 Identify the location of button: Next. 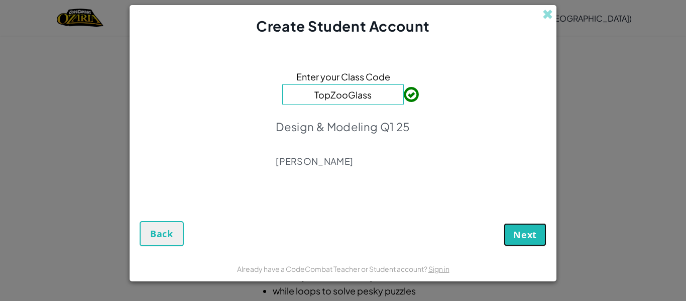
(525, 235).